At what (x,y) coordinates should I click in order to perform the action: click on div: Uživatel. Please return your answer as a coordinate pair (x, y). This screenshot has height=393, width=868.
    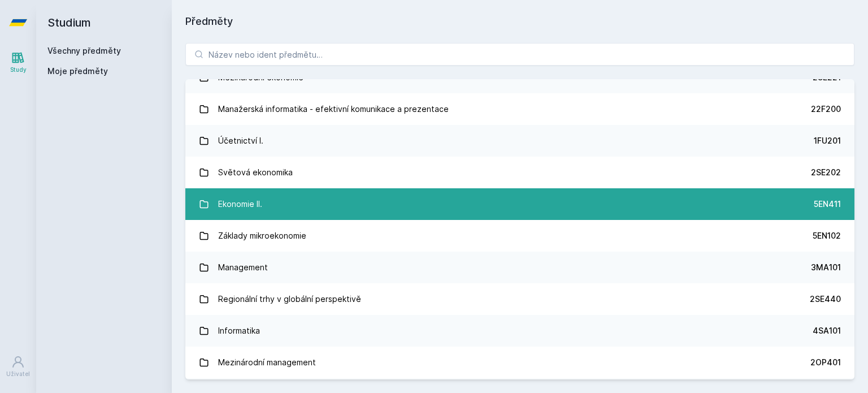
    Looking at the image, I should click on (18, 373).